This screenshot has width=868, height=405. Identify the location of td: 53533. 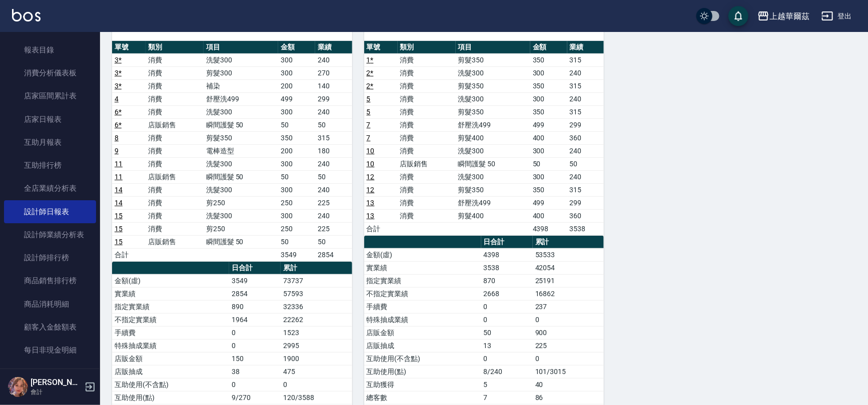
(568, 255).